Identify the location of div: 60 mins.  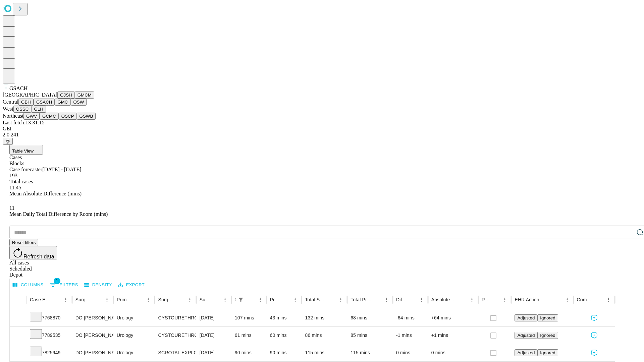
(284, 336).